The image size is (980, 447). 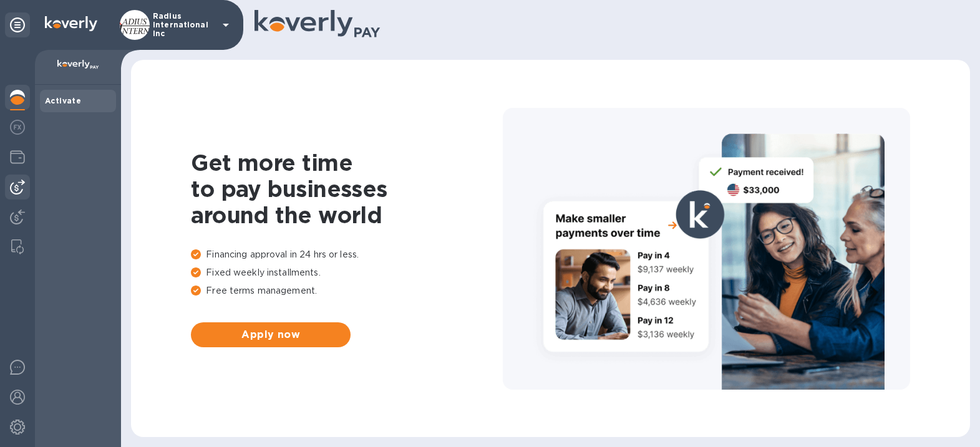 I want to click on span: Apply now, so click(x=271, y=335).